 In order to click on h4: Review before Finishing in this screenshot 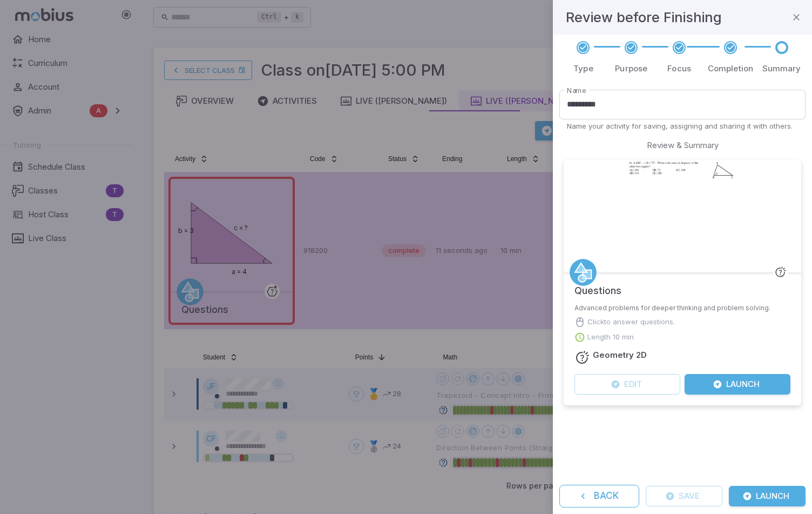, I will do `click(644, 17)`.